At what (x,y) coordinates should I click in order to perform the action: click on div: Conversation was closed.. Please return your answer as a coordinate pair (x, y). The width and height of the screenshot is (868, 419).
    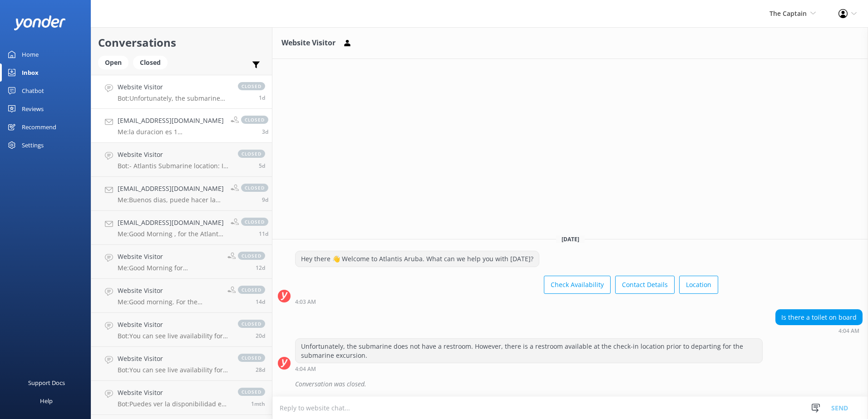
    Looking at the image, I should click on (579, 384).